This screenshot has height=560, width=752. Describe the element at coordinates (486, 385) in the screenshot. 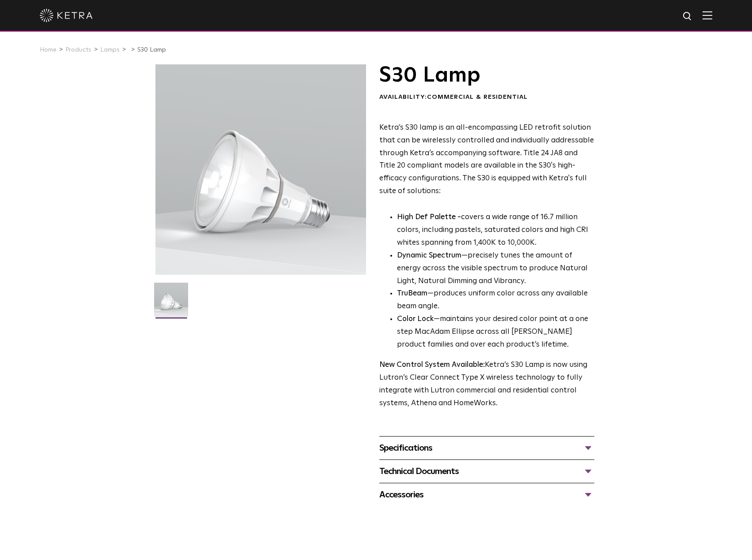

I see `p: Ketra’s S30 Lamp is now using Lutron’s Clear Connect Type X wireless technology to fully integrat...` at that location.